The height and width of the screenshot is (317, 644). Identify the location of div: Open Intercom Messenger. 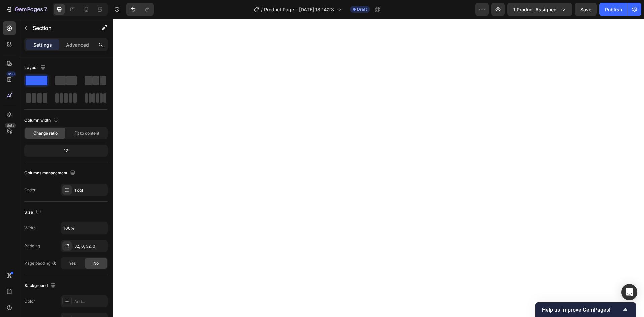
(630, 292).